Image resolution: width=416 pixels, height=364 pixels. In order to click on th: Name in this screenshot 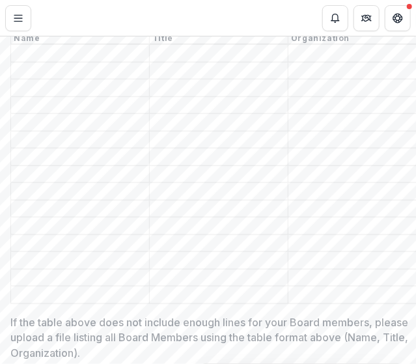, I will do `click(80, 39)`.